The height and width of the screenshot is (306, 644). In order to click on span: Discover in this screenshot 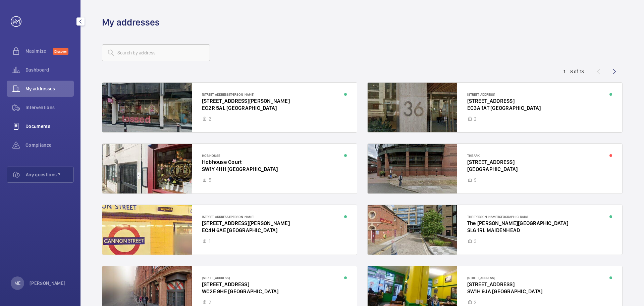, I will do `click(61, 51)`.